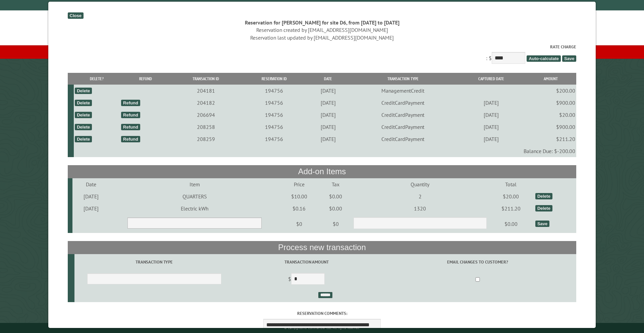 The image size is (644, 333). I want to click on td: 204182, so click(206, 103).